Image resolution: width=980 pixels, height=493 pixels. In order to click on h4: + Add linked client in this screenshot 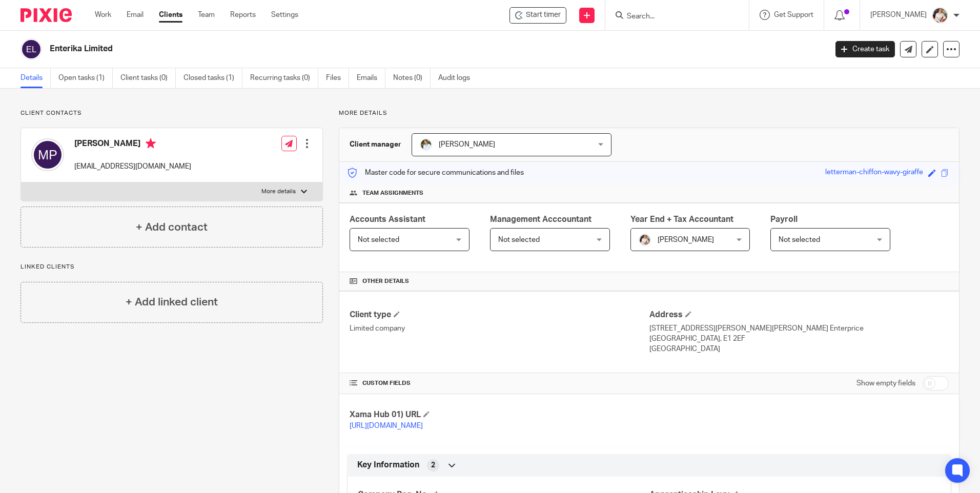, I will do `click(172, 302)`.